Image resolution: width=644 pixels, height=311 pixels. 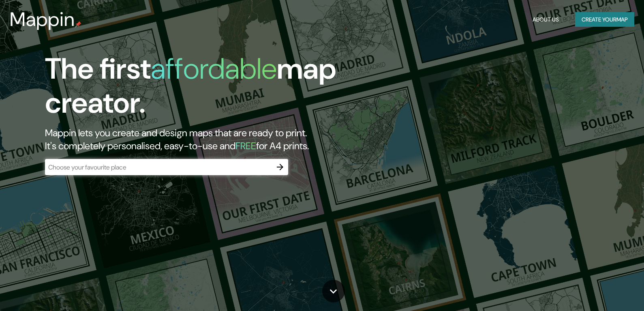 What do you see at coordinates (42, 19) in the screenshot?
I see `h3: Mappin` at bounding box center [42, 19].